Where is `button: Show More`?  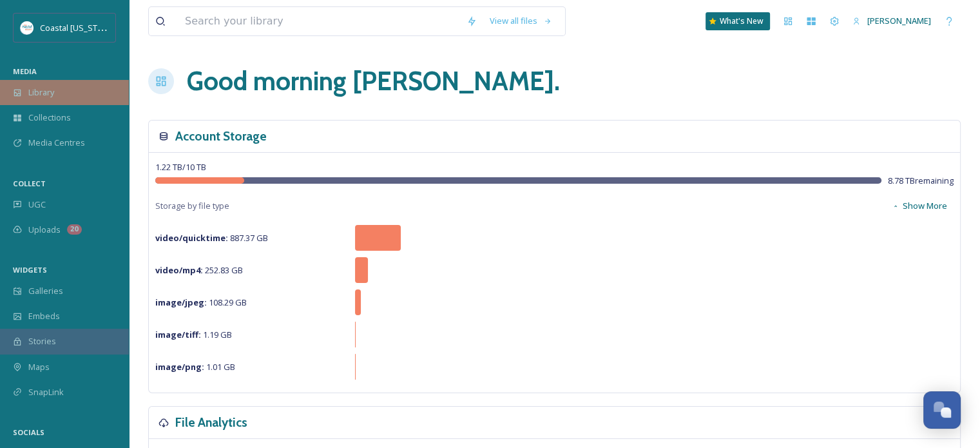 button: Show More is located at coordinates (920, 205).